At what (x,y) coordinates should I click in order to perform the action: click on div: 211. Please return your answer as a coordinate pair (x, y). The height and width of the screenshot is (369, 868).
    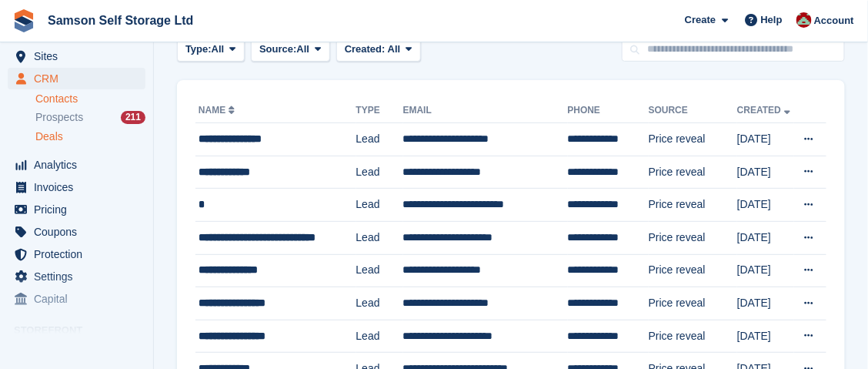
    Looking at the image, I should click on (133, 117).